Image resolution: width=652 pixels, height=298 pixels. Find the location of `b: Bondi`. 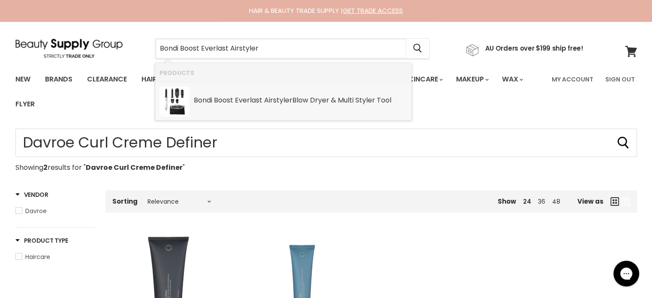

b: Bondi is located at coordinates (203, 100).